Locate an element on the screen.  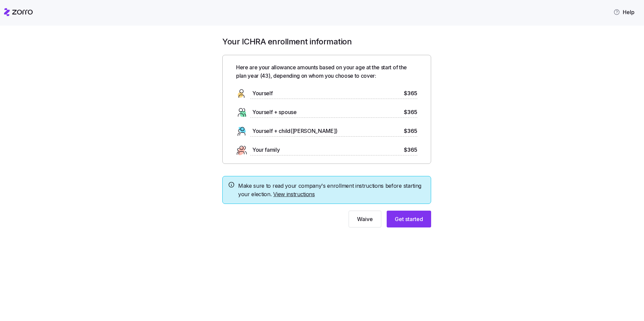
button: Waive is located at coordinates (364, 219).